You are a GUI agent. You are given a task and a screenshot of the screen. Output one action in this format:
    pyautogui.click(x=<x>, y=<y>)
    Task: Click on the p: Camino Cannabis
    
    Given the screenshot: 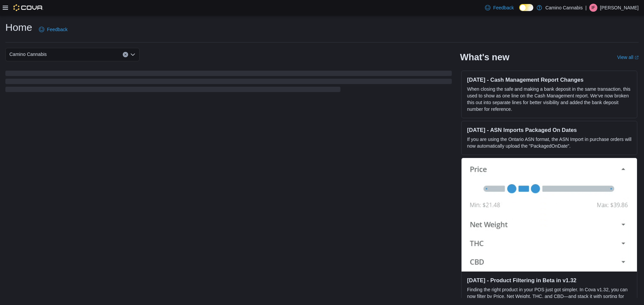 What is the action you would take?
    pyautogui.click(x=564, y=8)
    